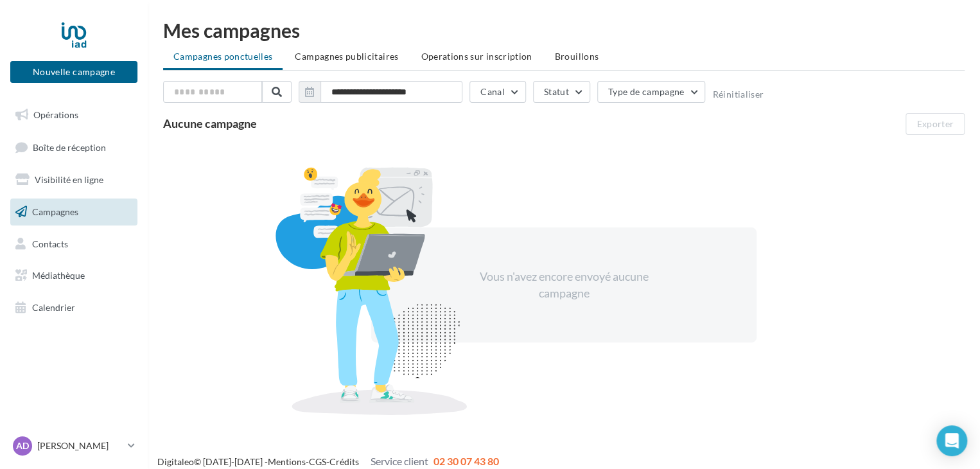  What do you see at coordinates (74, 244) in the screenshot?
I see `a: Contacts` at bounding box center [74, 244].